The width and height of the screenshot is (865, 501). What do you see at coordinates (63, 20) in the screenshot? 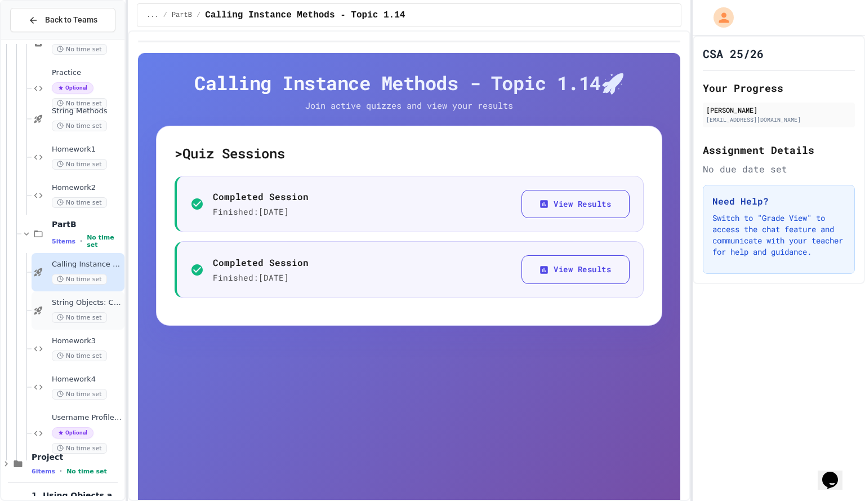
I see `button: Back to Teams` at bounding box center [63, 20].